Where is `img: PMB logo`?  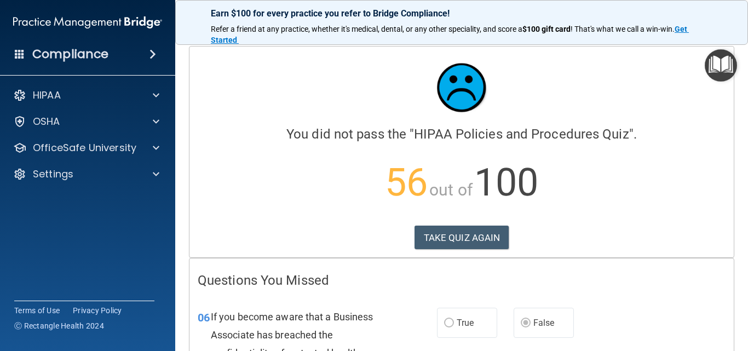 img: PMB logo is located at coordinates (88, 22).